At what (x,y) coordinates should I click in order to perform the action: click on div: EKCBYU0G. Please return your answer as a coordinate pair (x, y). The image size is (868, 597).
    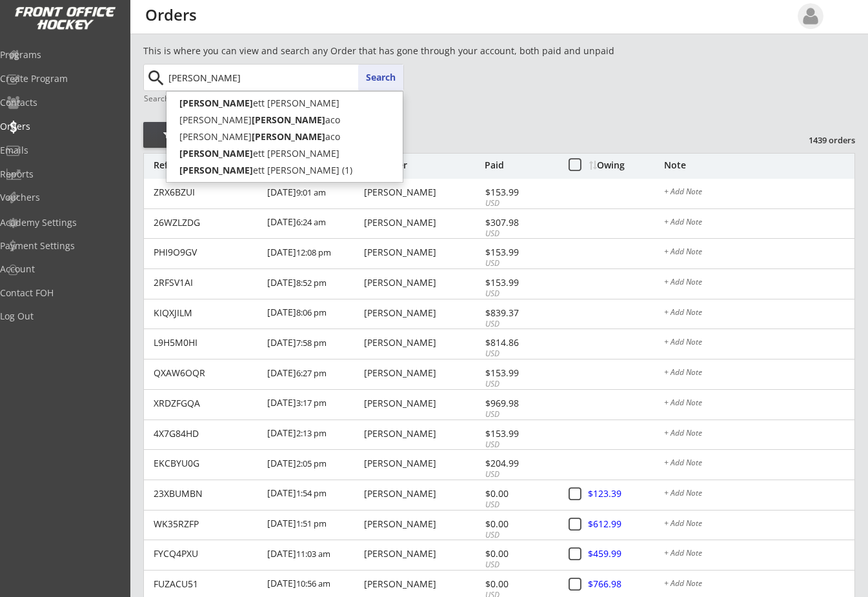
    Looking at the image, I should click on (207, 464).